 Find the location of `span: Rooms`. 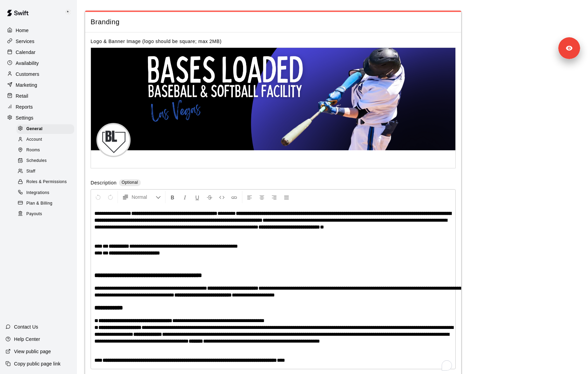

span: Rooms is located at coordinates (33, 150).